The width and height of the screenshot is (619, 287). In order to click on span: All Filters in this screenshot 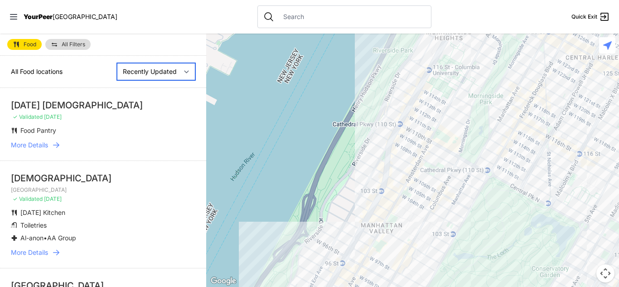, I will do `click(73, 44)`.